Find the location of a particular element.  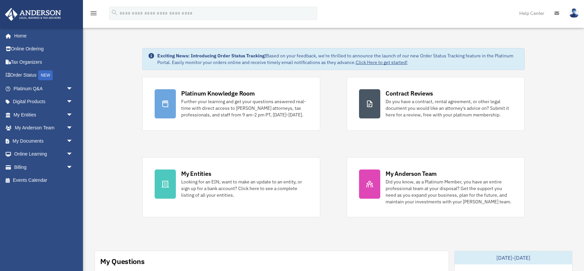

div: NEW is located at coordinates (45, 75).